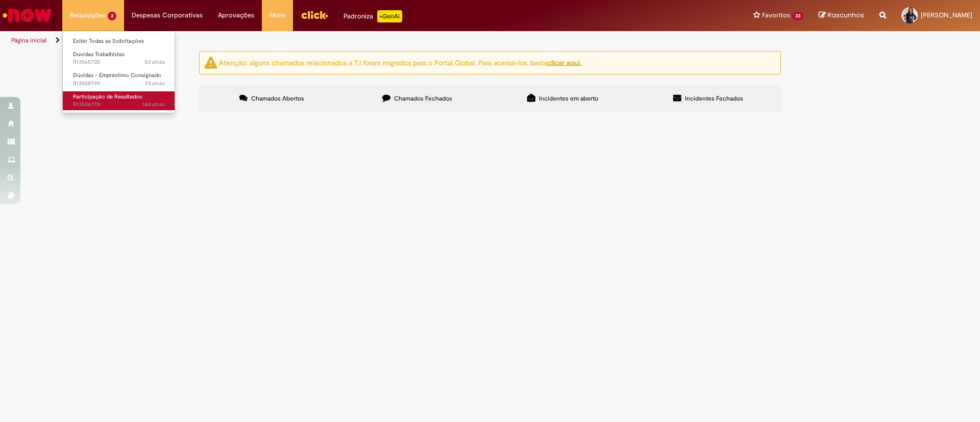 The image size is (980, 422). What do you see at coordinates (98, 54) in the screenshot?
I see `span: Dúvidas Trabalhistas` at bounding box center [98, 54].